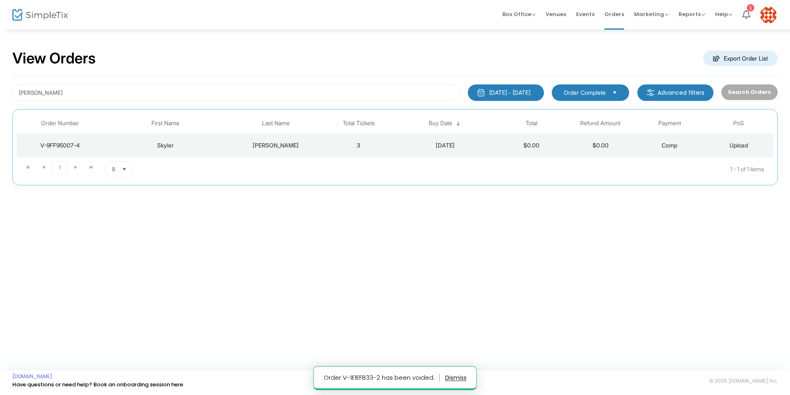 The height and width of the screenshot is (395, 790). I want to click on img: monthly, so click(481, 93).